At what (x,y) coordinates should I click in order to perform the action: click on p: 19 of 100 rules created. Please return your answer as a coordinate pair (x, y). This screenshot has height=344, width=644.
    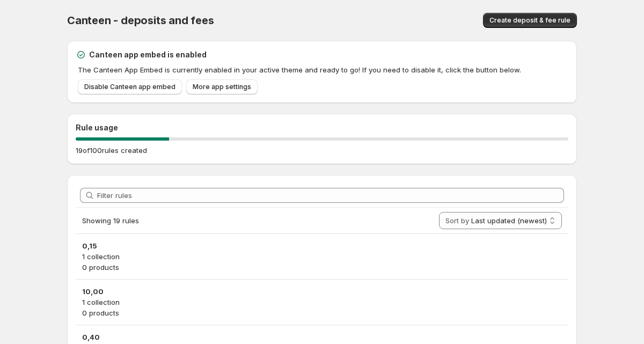
    Looking at the image, I should click on (111, 150).